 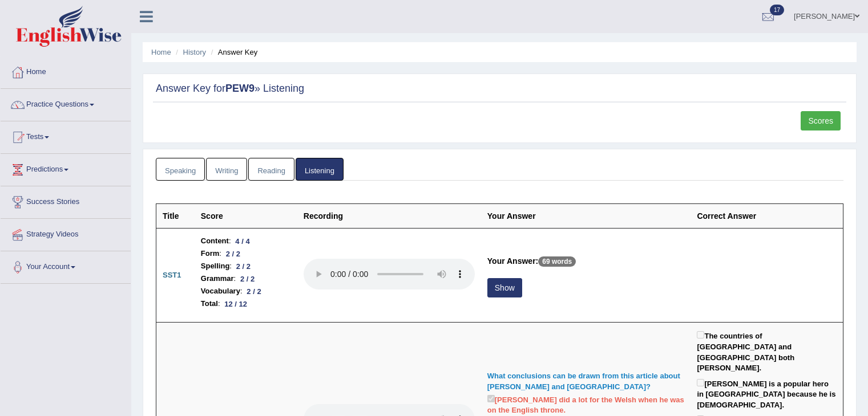 I want to click on b: Form, so click(x=210, y=254).